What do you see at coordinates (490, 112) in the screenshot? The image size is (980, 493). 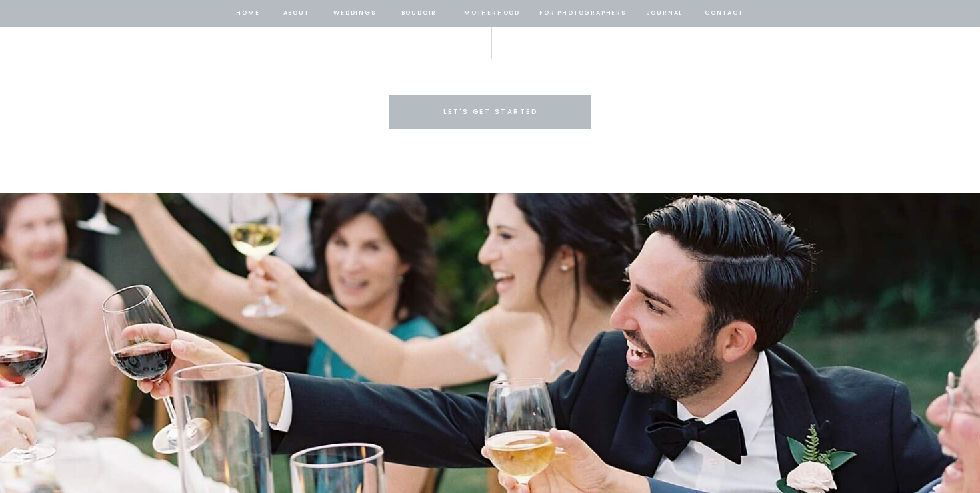 I see `p: Let's get started` at bounding box center [490, 112].